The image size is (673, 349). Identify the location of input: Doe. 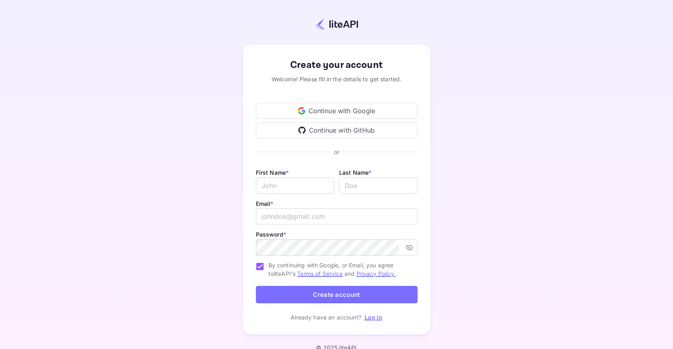
(378, 185).